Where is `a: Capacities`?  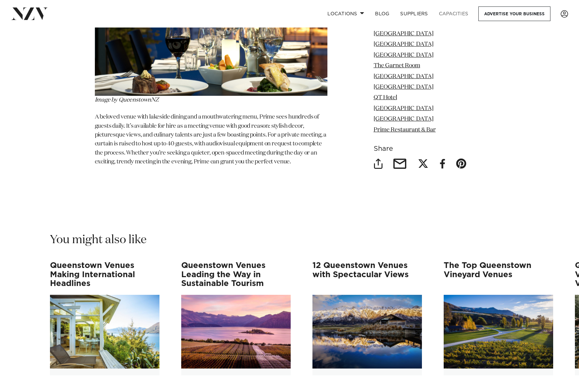
a: Capacities is located at coordinates (454, 14).